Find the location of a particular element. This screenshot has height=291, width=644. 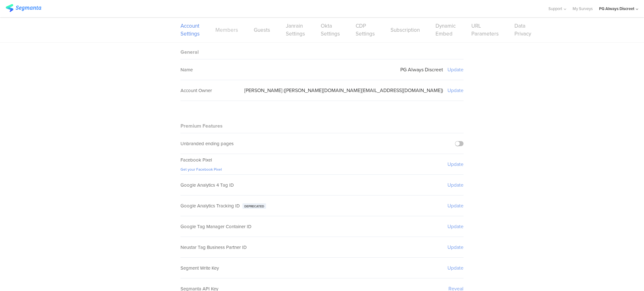

sg-block-title: General is located at coordinates (190, 52).